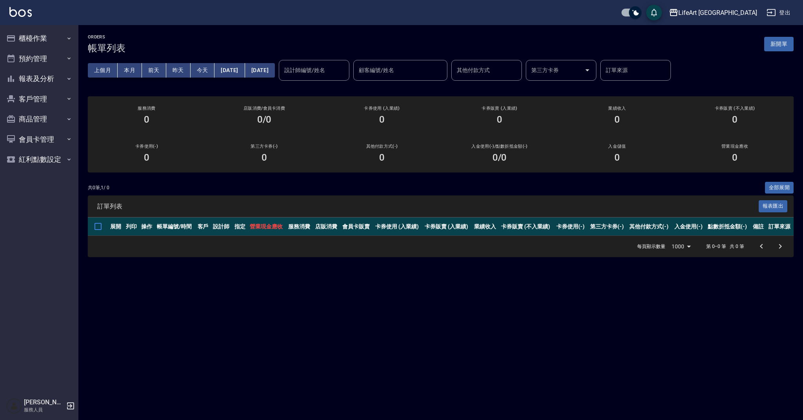  Describe the element at coordinates (654, 13) in the screenshot. I see `button: save` at that location.